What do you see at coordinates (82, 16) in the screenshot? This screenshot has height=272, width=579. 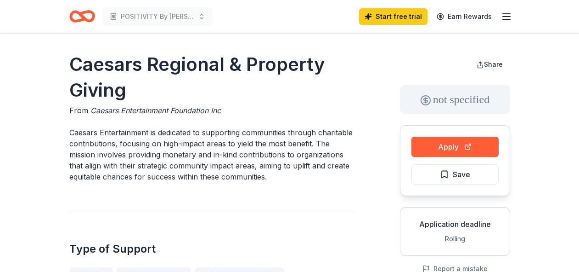 I see `a: Home` at bounding box center [82, 16].